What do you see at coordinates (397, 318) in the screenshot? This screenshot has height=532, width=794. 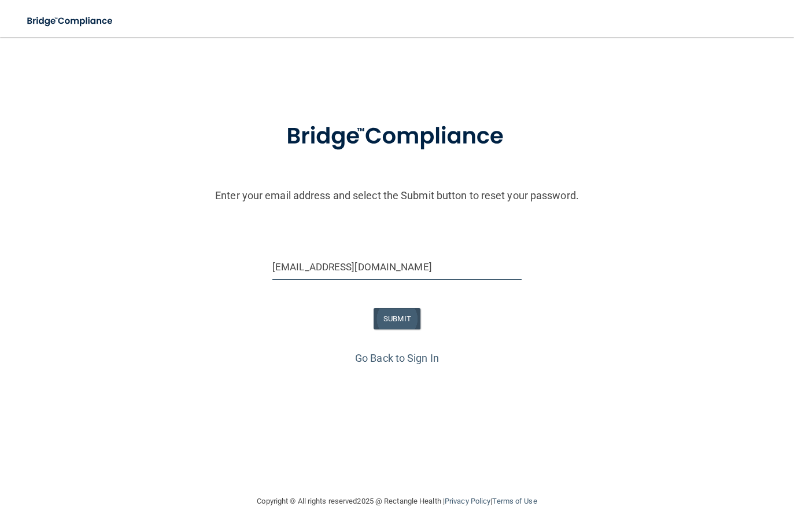 I see `button: SUBMIT` at bounding box center [397, 318].